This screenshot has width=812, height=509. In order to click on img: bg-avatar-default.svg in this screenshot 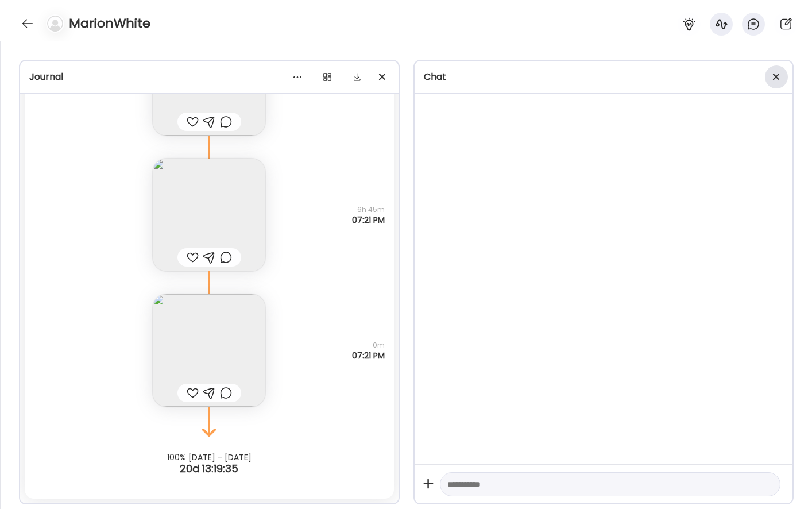, I will do `click(55, 23)`.